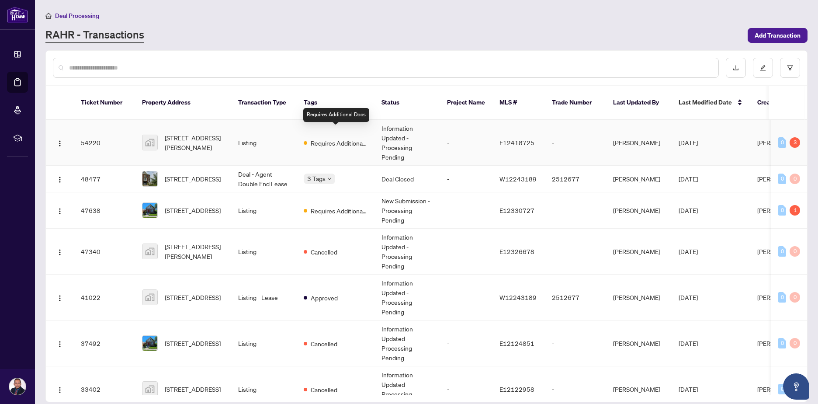 Image resolution: width=818 pixels, height=404 pixels. Describe the element at coordinates (104, 210) in the screenshot. I see `td: 47638` at that location.